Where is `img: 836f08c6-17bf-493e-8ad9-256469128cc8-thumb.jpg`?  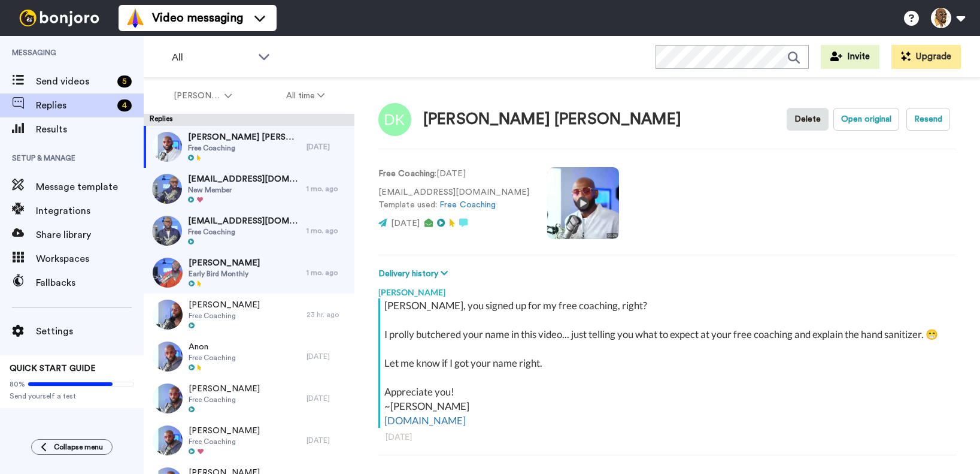 img: 836f08c6-17bf-493e-8ad9-256469128cc8-thumb.jpg is located at coordinates (167, 356).